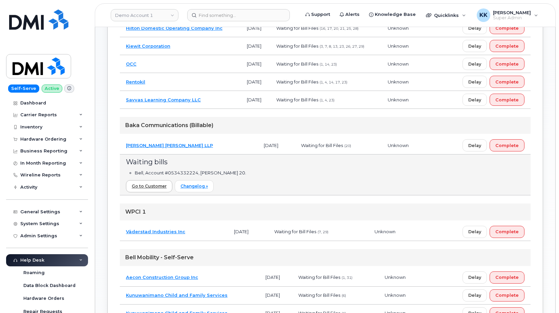 The height and width of the screenshot is (313, 559). What do you see at coordinates (145, 15) in the screenshot?
I see `a: Demo Account 1` at bounding box center [145, 15].